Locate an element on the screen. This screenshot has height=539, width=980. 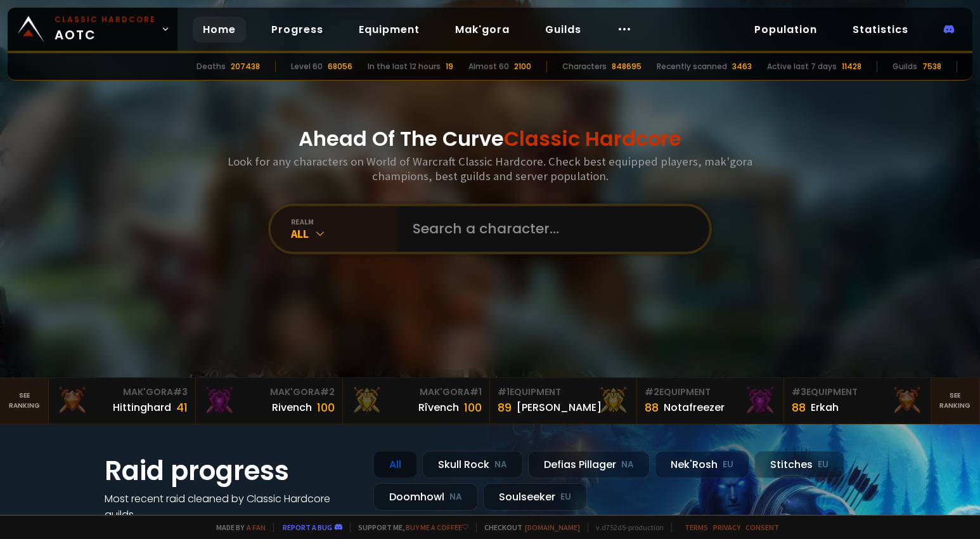
div: Almost 60 is located at coordinates (489, 66).